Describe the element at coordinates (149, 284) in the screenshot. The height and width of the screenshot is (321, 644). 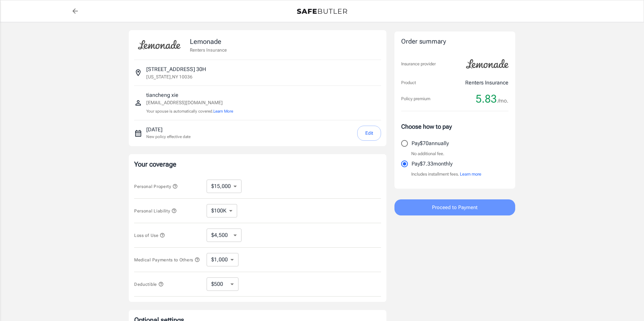
I see `span: Deductible` at that location.